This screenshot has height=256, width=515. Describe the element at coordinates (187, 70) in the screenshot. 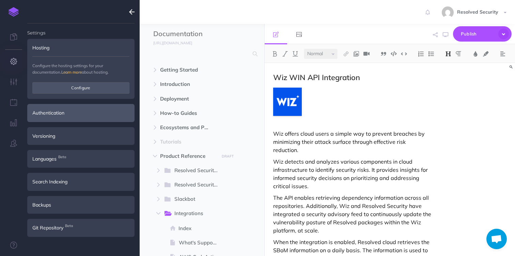

I see `span: Getting Started` at that location.